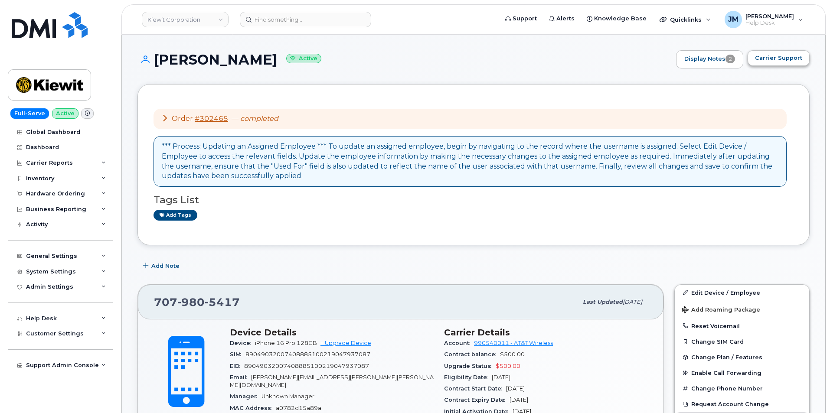 Image resolution: width=830 pixels, height=413 pixels. I want to click on button: Reset Voicemail, so click(742, 326).